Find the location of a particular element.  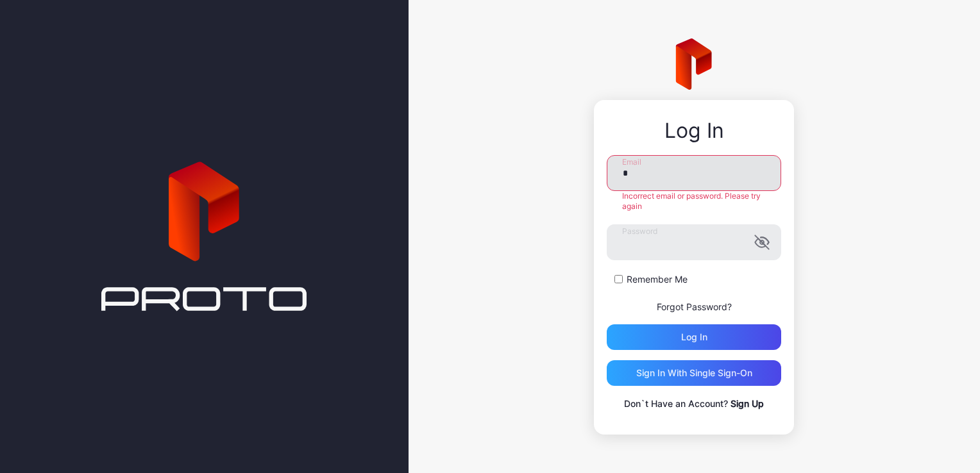

a: Sign Up is located at coordinates (746, 403).